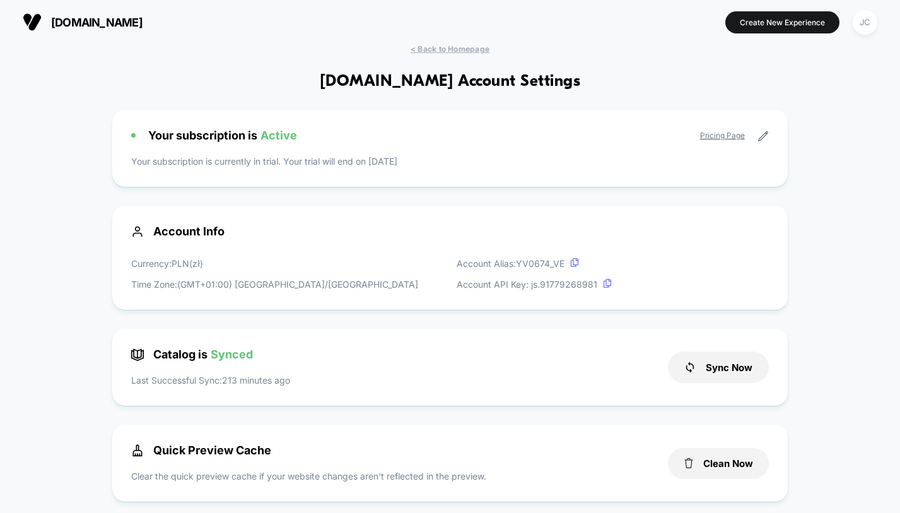 The image size is (900, 513). What do you see at coordinates (201, 450) in the screenshot?
I see `span: Quick Preview Cache` at bounding box center [201, 450].